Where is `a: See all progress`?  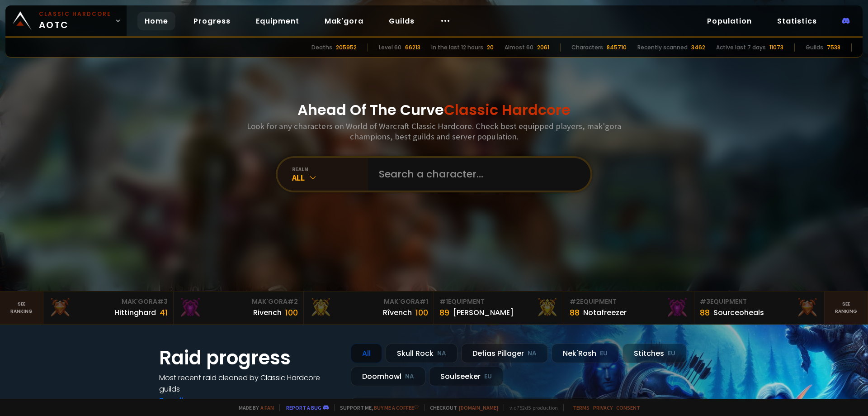 a: See all progress is located at coordinates (189, 400).